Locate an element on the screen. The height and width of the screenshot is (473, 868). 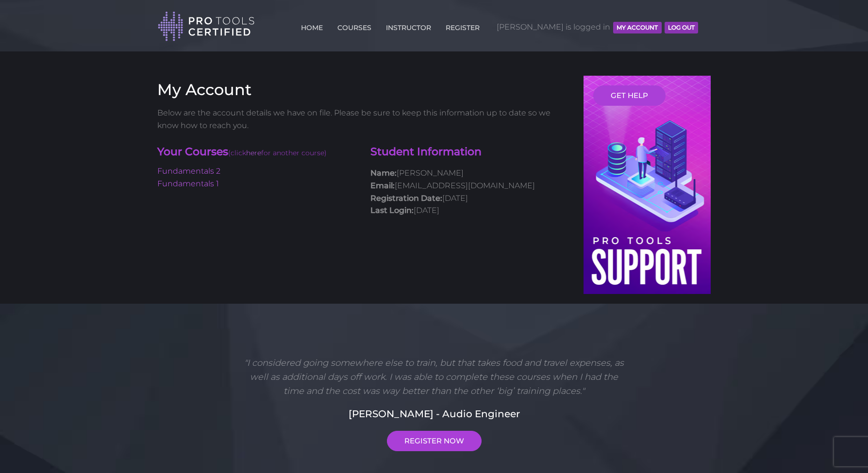
img: Pro Tools Certified Logo is located at coordinates (206, 26).